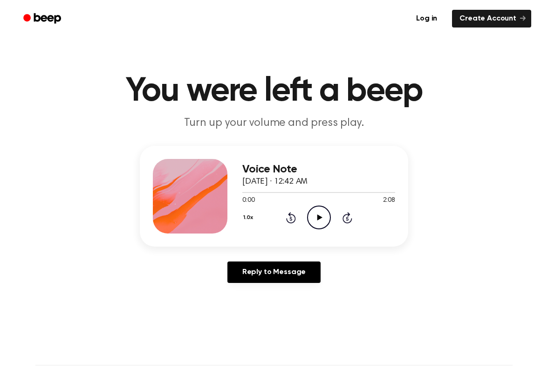  What do you see at coordinates (426, 19) in the screenshot?
I see `a: Log in` at bounding box center [426, 19].